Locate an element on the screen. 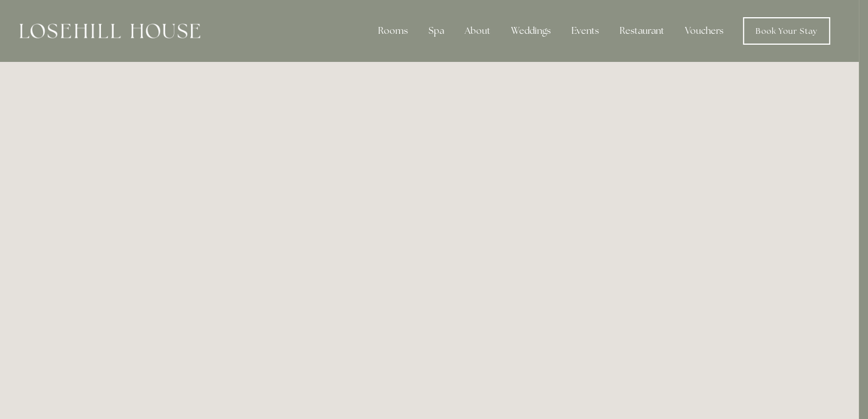 The height and width of the screenshot is (419, 868). a: Vouchers is located at coordinates (704, 31).